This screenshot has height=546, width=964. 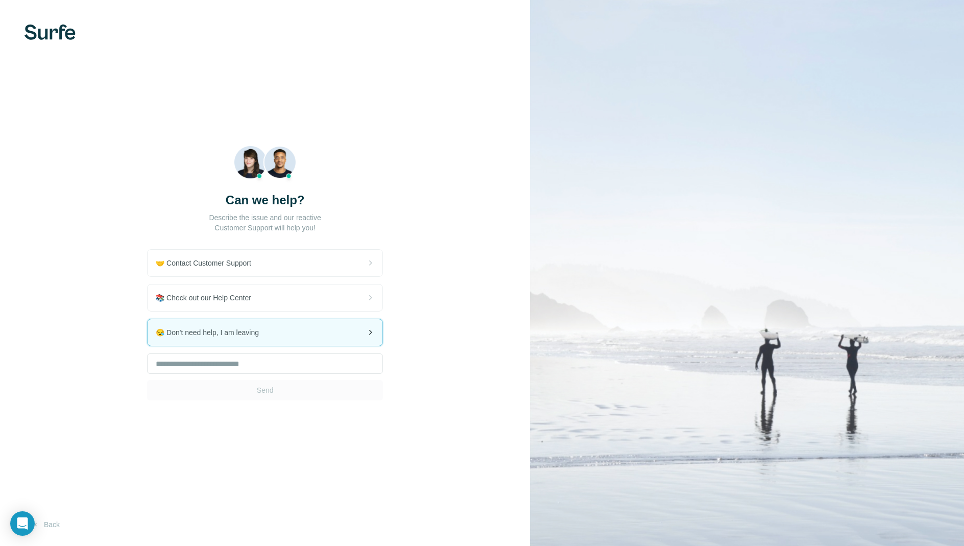 What do you see at coordinates (265, 218) in the screenshot?
I see `p: Describe the issue and our reactive` at bounding box center [265, 218].